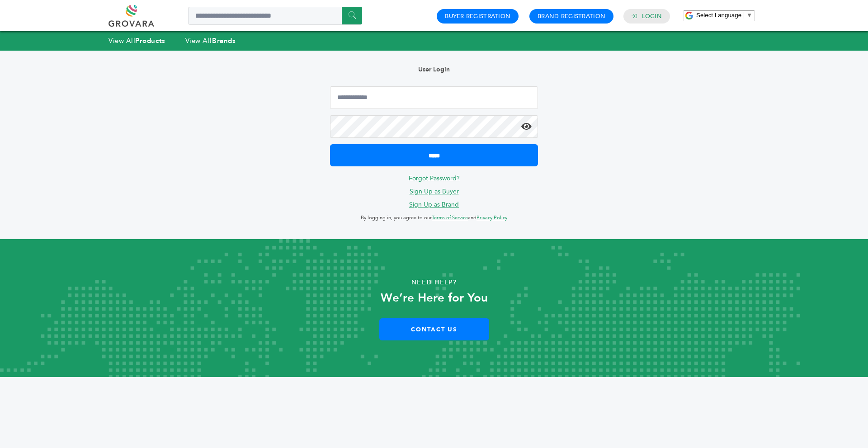  I want to click on input: Search a product or brand..., so click(275, 16).